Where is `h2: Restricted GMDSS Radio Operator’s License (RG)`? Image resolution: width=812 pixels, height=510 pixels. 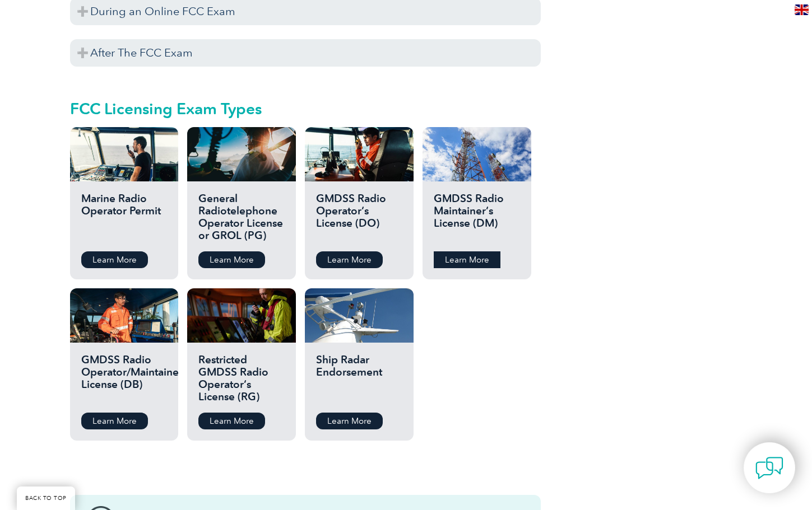 h2: Restricted GMDSS Radio Operator’s License (RG) is located at coordinates (241, 379).